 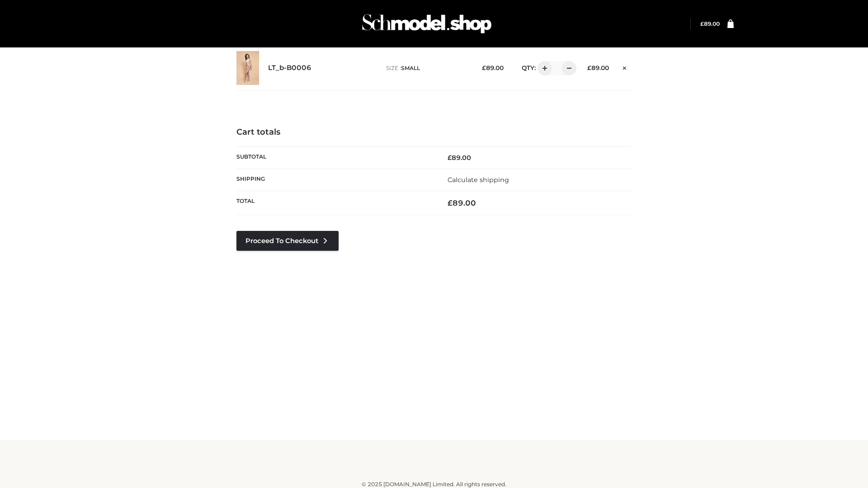 What do you see at coordinates (625, 67) in the screenshot?
I see `a: Remove this item` at bounding box center [625, 67].